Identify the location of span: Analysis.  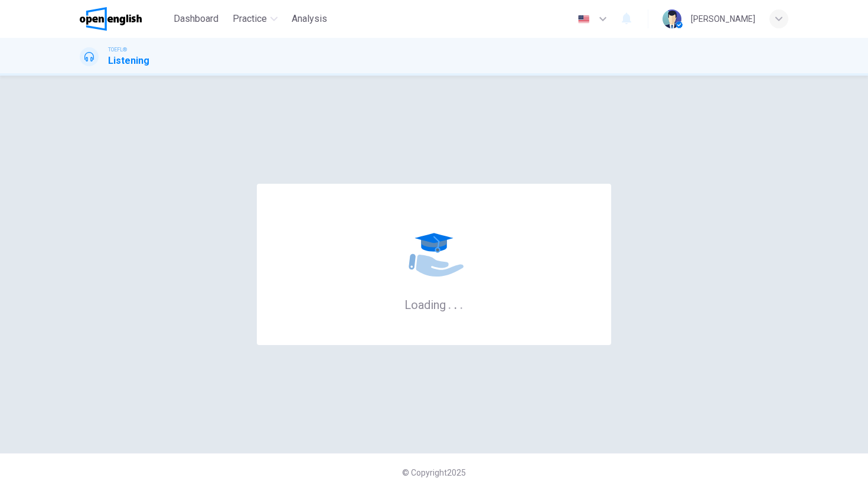
(309, 19).